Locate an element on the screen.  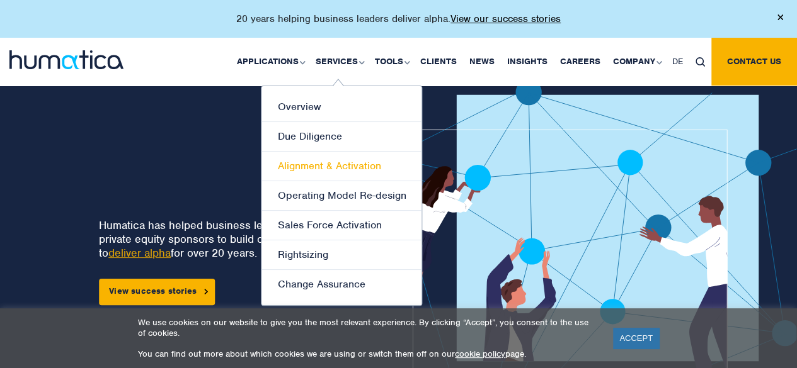
a: cookie policy is located at coordinates (480, 354).